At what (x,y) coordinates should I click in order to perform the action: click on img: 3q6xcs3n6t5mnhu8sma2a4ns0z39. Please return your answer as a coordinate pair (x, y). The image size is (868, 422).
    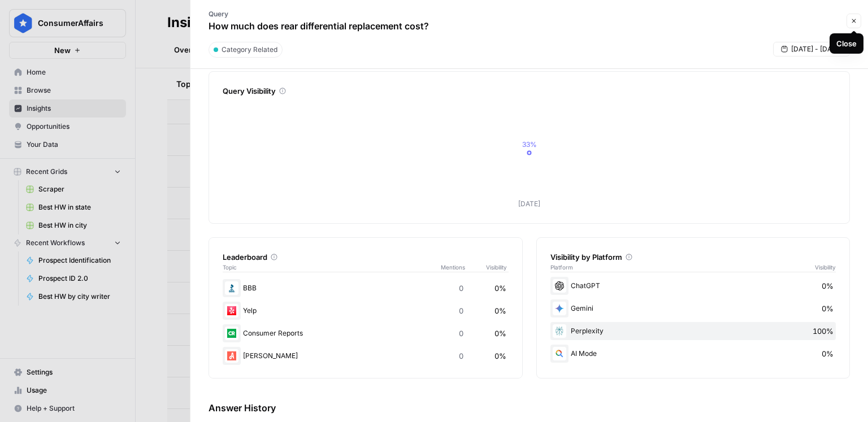
    Looking at the image, I should click on (232, 311).